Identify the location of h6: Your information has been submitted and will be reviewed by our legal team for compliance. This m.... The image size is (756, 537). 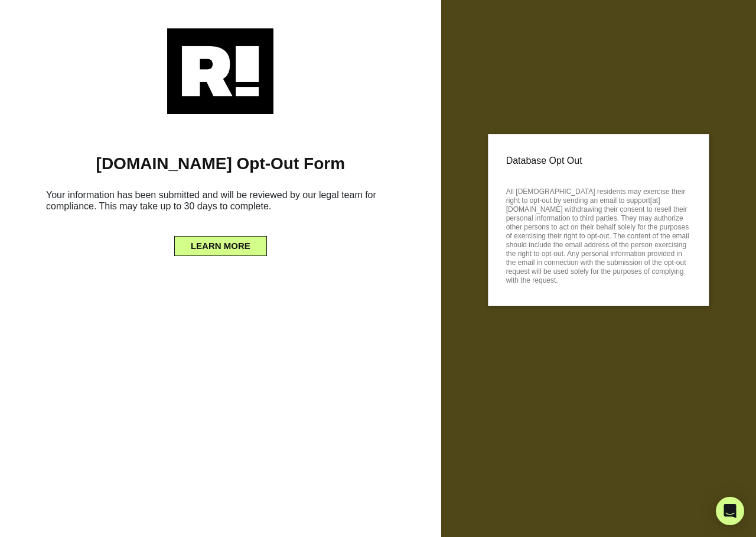
(220, 203).